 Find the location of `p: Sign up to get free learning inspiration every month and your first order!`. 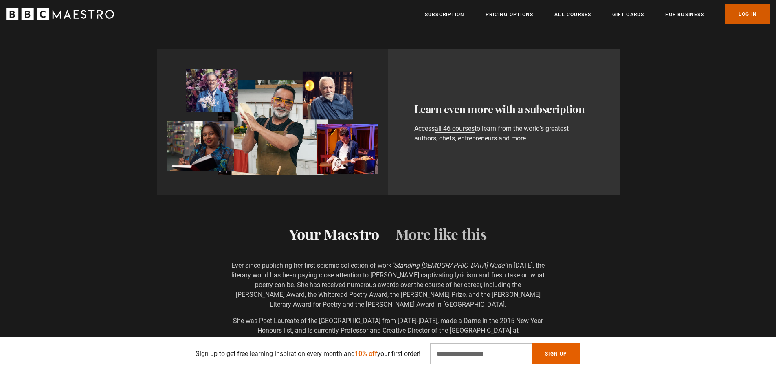

p: Sign up to get free learning inspiration every month and your first order! is located at coordinates (308, 354).